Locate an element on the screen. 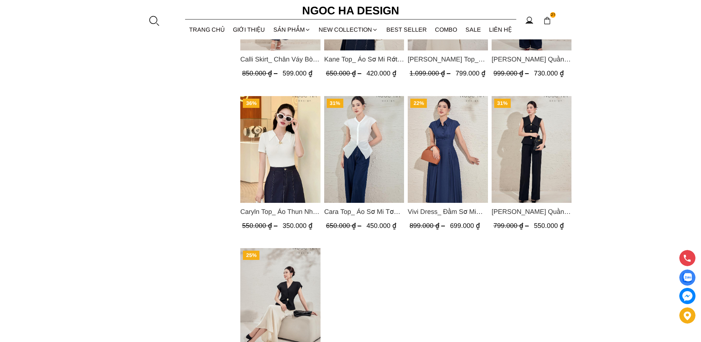  a: SALE is located at coordinates (473, 29).